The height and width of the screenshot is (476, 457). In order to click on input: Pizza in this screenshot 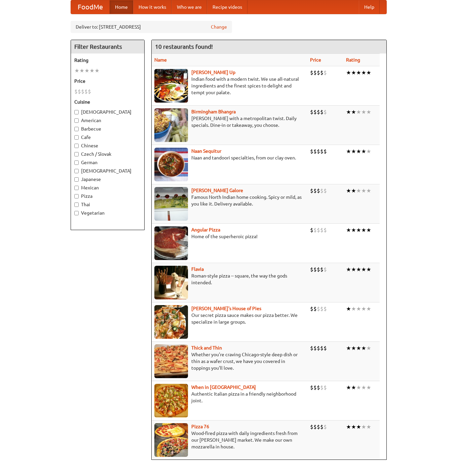, I will do `click(76, 196)`.